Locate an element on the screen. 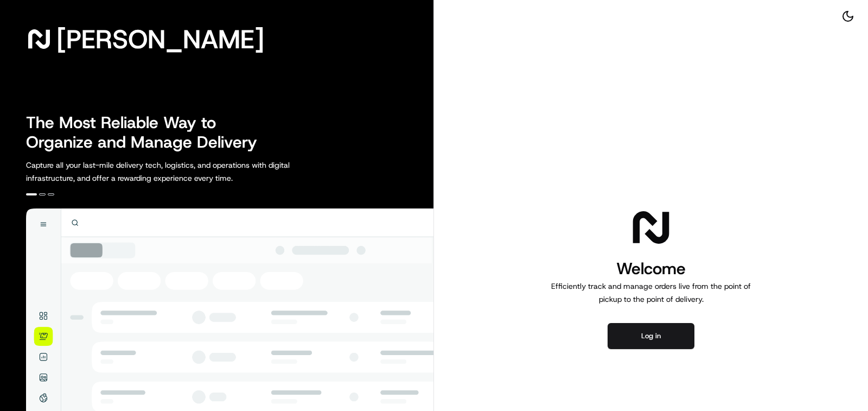 Image resolution: width=868 pixels, height=411 pixels. h1: Welcome is located at coordinates (651, 269).